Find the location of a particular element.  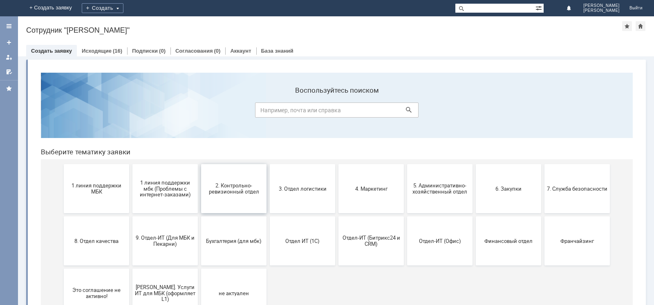

button: 4. Маркетинг is located at coordinates (337, 123).